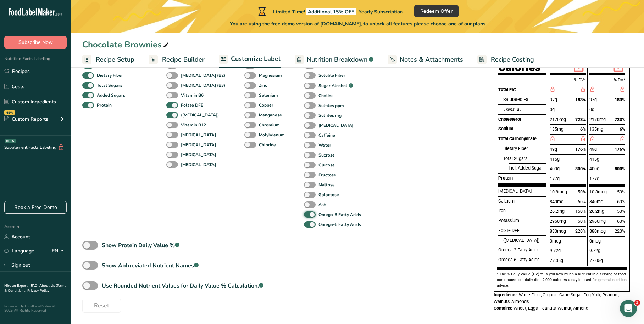 The width and height of the screenshot is (644, 324). I want to click on b: Maltose, so click(327, 185).